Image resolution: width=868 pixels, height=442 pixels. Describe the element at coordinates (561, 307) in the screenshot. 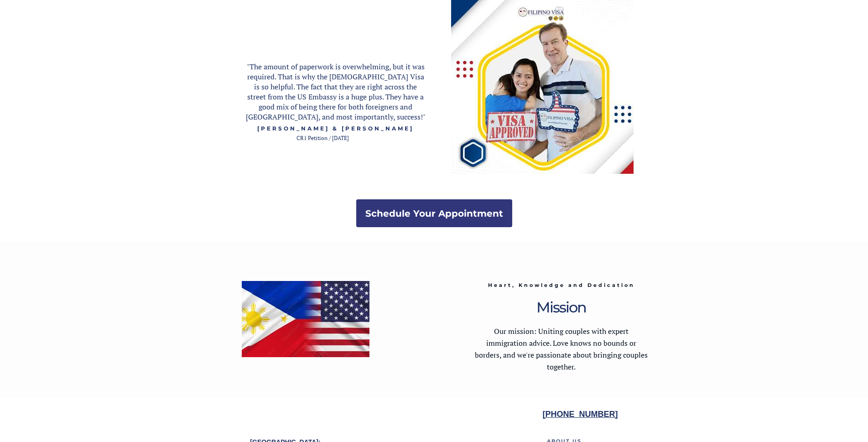

I see `span: Mission` at that location.